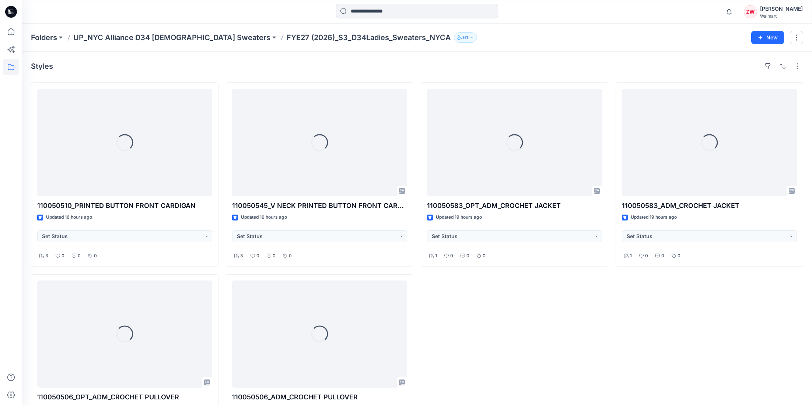  Describe the element at coordinates (709, 206) in the screenshot. I see `p: 110050583_ADM_CROCHET JACKET` at that location.